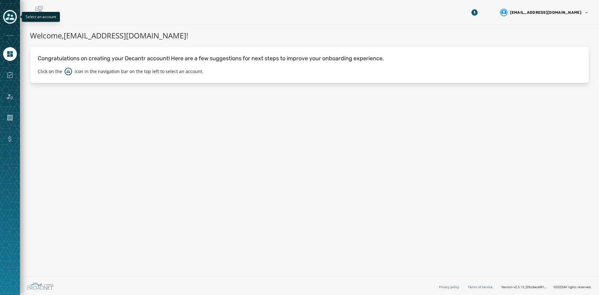  What do you see at coordinates (50, 71) in the screenshot?
I see `p: Click on the` at bounding box center [50, 71].